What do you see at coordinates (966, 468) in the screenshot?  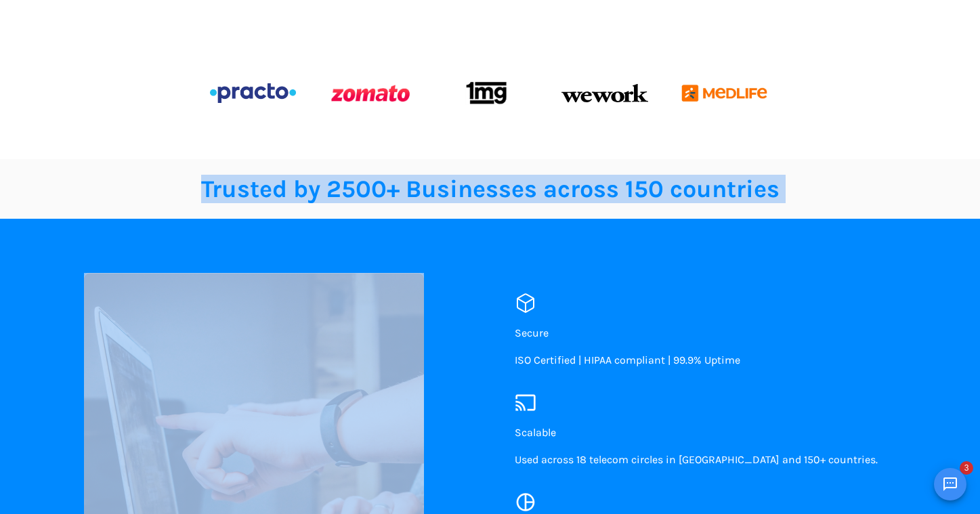 I see `span: 3` at bounding box center [966, 468].